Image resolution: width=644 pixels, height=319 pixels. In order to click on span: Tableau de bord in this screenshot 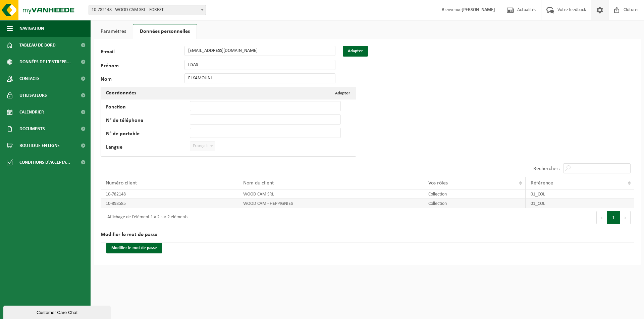, I will do `click(37, 45)`.